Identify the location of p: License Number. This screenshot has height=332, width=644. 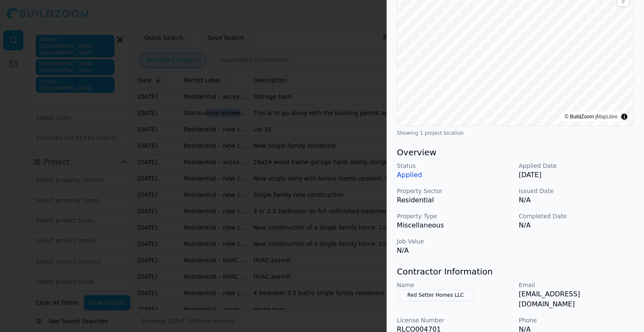
(455, 320).